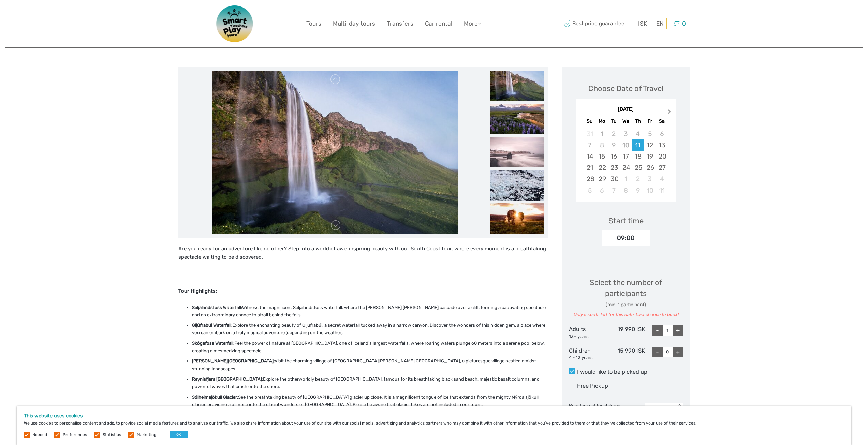 The image size is (868, 445). I want to click on label: Preferences, so click(75, 435).